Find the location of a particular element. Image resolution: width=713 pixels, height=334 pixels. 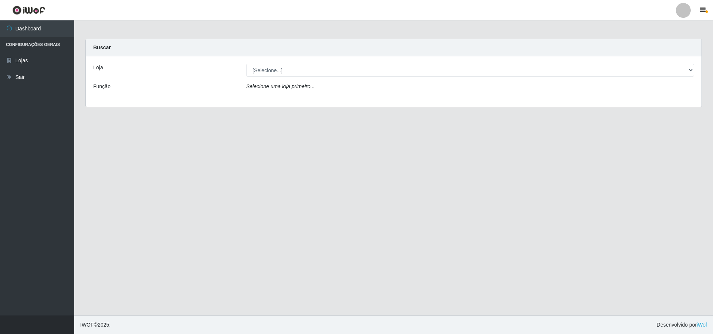

label: Loja is located at coordinates (98, 68).